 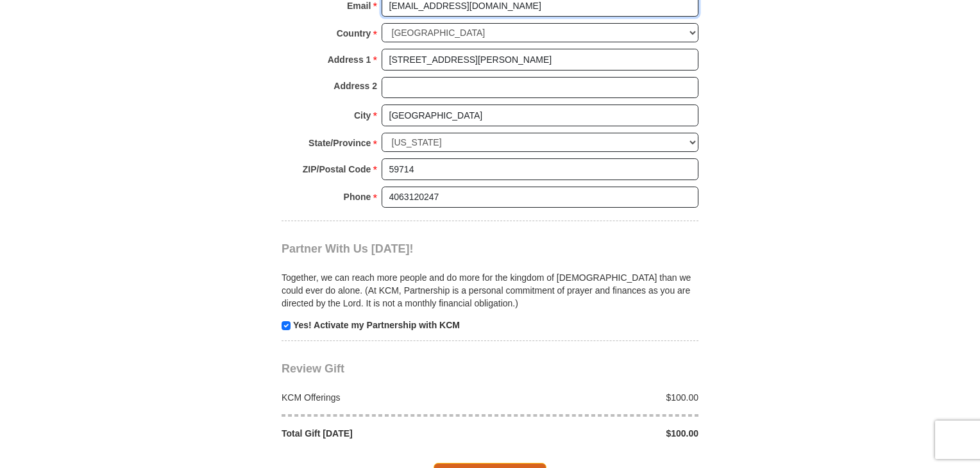 What do you see at coordinates (382, 397) in the screenshot?
I see `div: KCM Offerings` at bounding box center [382, 397].